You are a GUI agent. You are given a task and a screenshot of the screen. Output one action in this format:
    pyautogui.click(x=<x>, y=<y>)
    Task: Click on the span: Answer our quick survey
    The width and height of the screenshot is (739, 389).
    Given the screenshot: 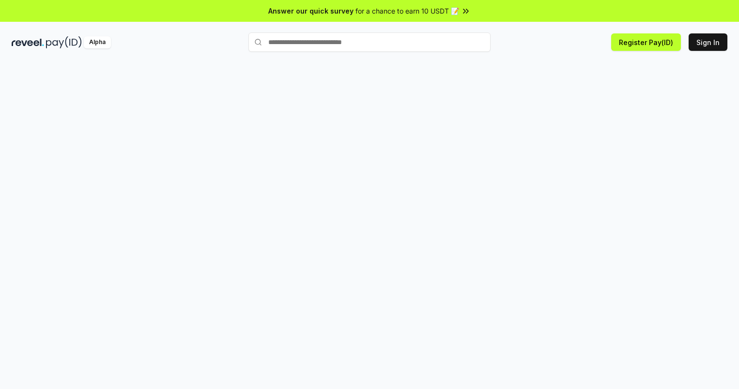 What is the action you would take?
    pyautogui.click(x=311, y=11)
    